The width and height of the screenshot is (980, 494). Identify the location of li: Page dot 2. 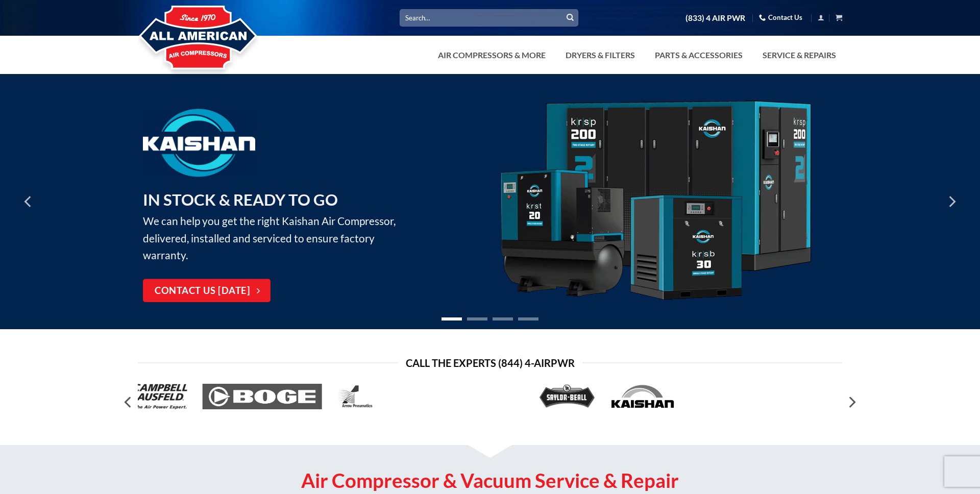
(477, 320).